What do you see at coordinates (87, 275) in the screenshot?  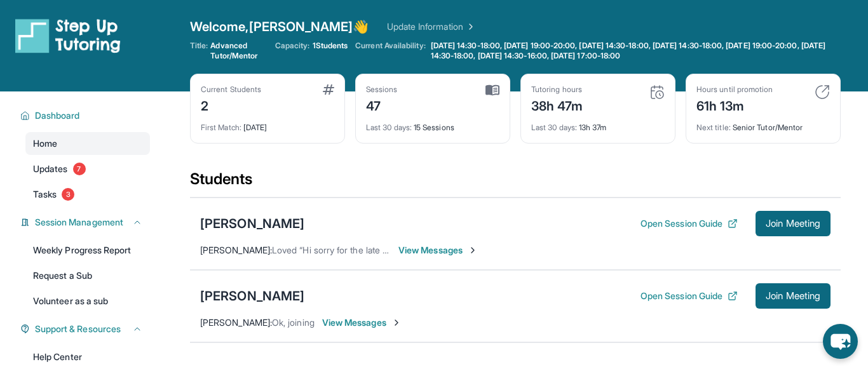 I see `a: Request a Sub` at bounding box center [87, 275].